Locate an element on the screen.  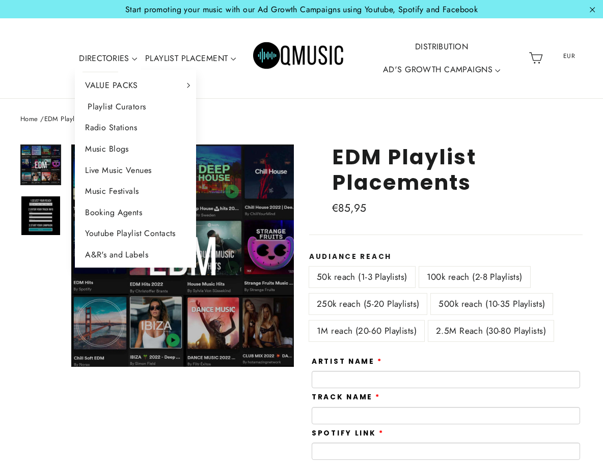
a: Playlist Curators is located at coordinates (135, 107).